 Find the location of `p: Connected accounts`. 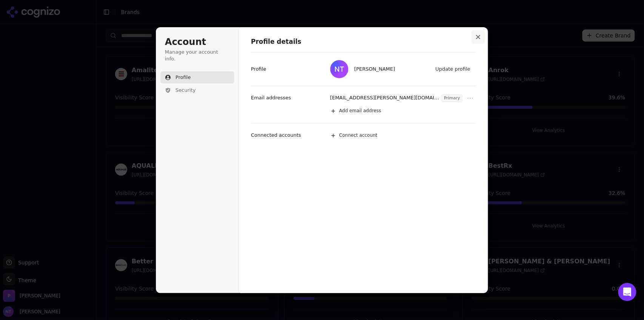

p: Connected accounts is located at coordinates (276, 135).